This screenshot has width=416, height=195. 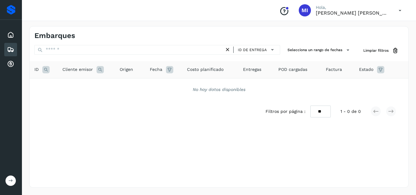 I want to click on div: No hay datos disponibles, so click(x=219, y=89).